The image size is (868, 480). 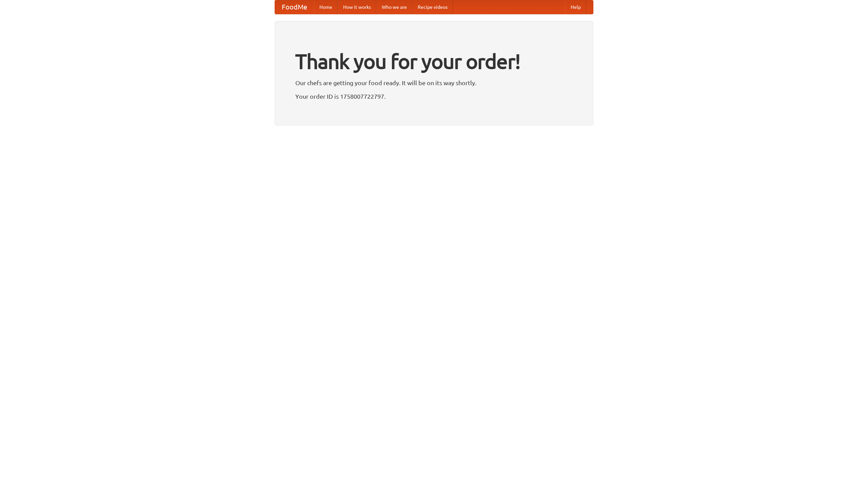 What do you see at coordinates (294, 7) in the screenshot?
I see `a: FoodMe` at bounding box center [294, 7].